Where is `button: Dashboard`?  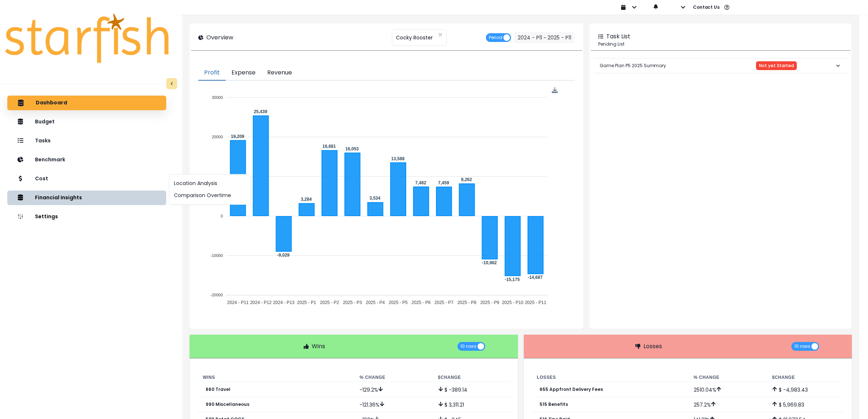
button: Dashboard is located at coordinates (87, 103).